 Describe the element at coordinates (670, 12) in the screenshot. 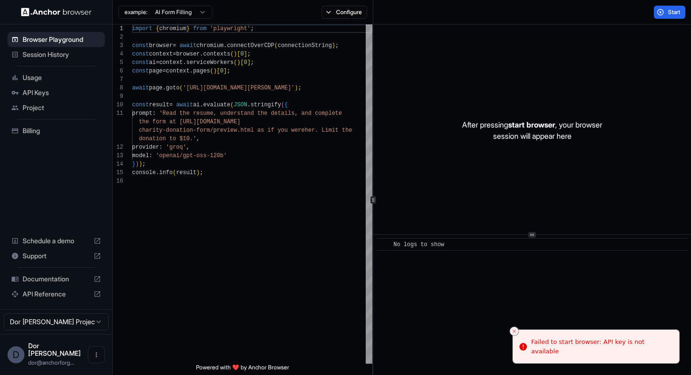

I see `button: Start` at that location.